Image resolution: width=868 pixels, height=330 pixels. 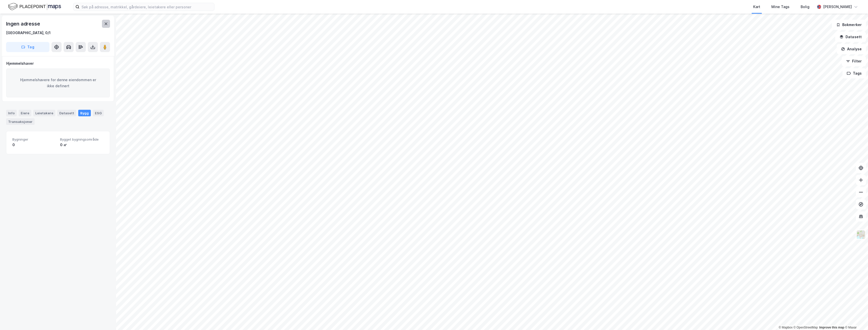 What do you see at coordinates (805, 7) in the screenshot?
I see `div: Bolig` at bounding box center [805, 7].